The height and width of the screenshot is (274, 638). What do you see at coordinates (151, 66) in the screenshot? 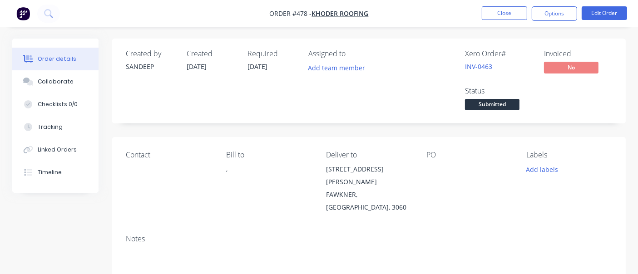
I see `div: SANDEEP` at bounding box center [151, 66].